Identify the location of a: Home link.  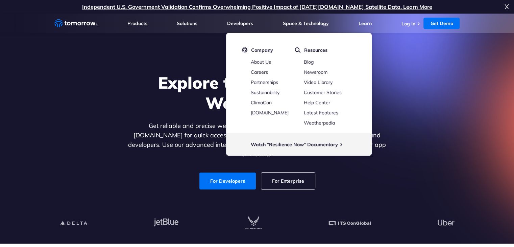
(76, 23).